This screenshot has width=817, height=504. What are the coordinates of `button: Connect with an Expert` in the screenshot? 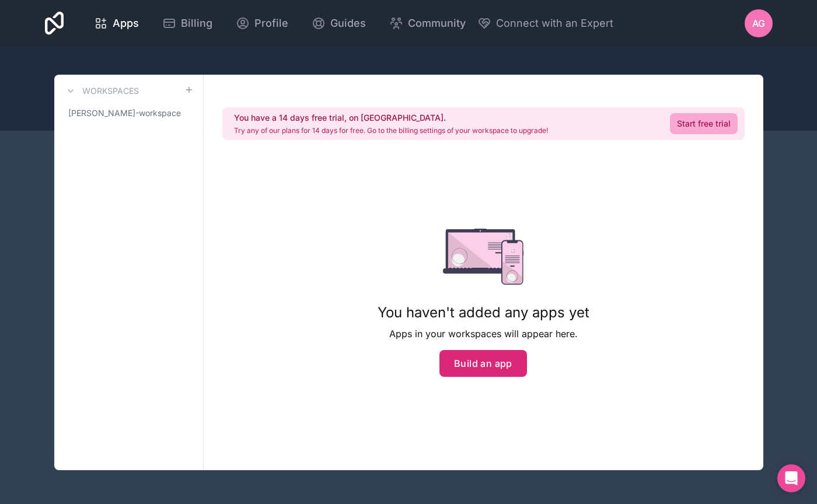 It's located at (545, 24).